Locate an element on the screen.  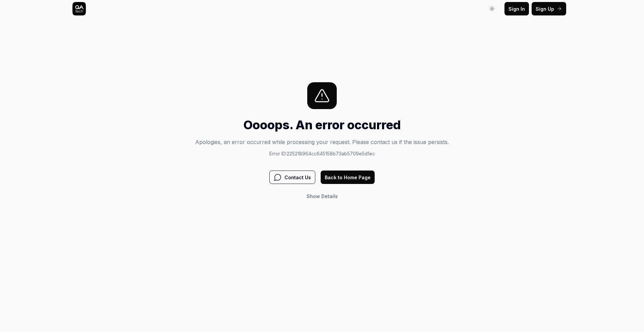
span: Show is located at coordinates (313, 196).